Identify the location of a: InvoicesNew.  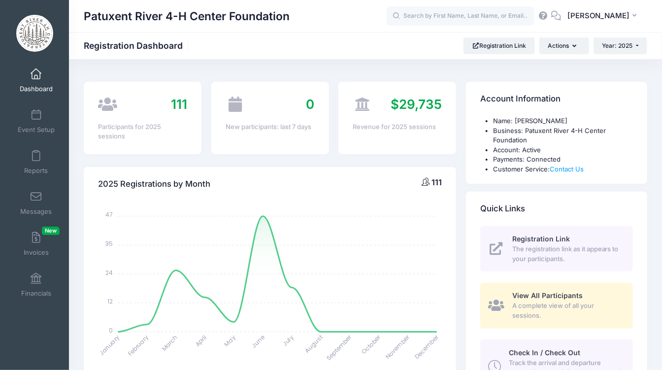
(36, 244).